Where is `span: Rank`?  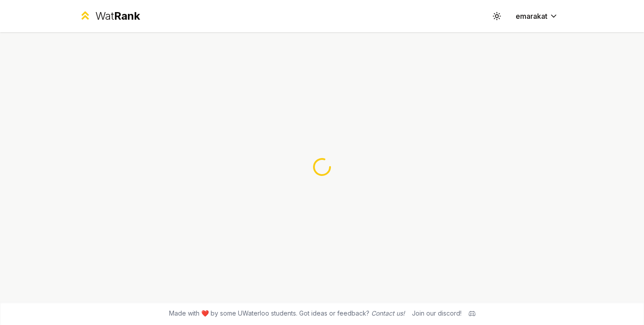 span: Rank is located at coordinates (127, 16).